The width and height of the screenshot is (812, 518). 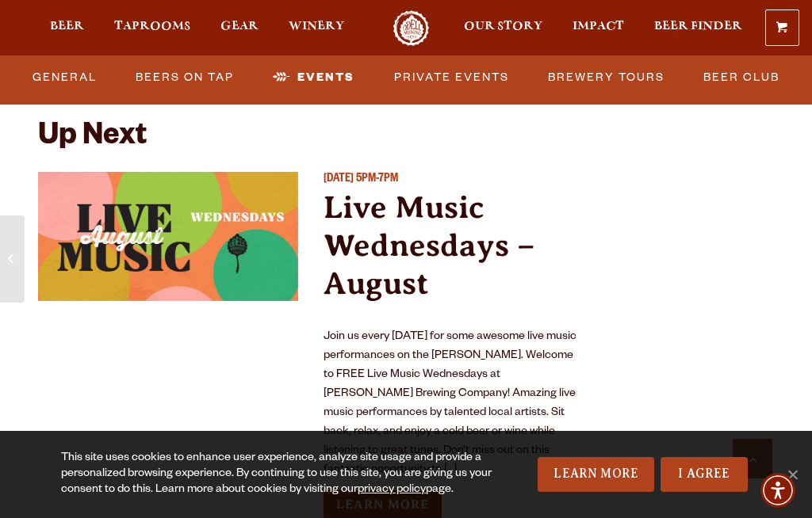 What do you see at coordinates (411, 28) in the screenshot?
I see `a: Odell Home` at bounding box center [411, 28].